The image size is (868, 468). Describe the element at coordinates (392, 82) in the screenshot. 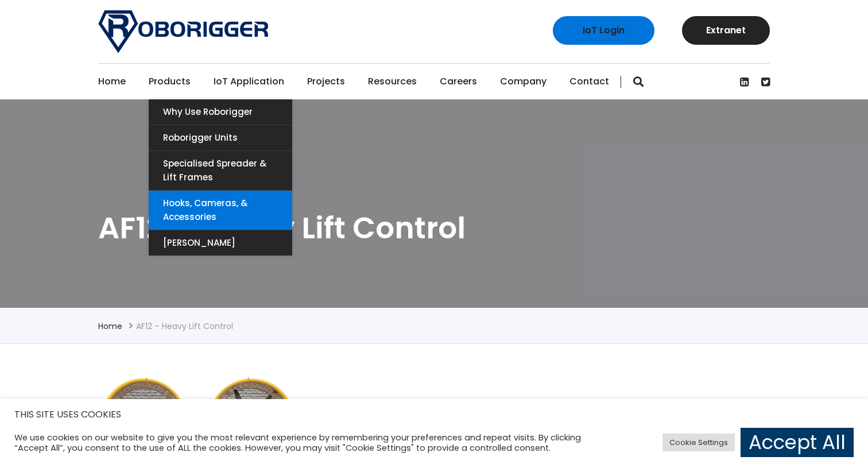

I see `a: Resources` at that location.